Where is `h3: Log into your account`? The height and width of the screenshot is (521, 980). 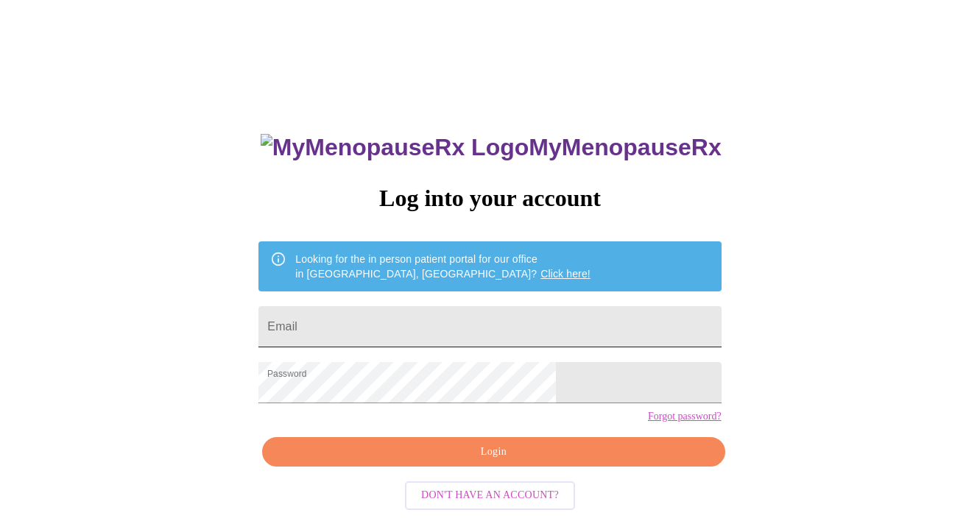 h3: Log into your account is located at coordinates (490, 198).